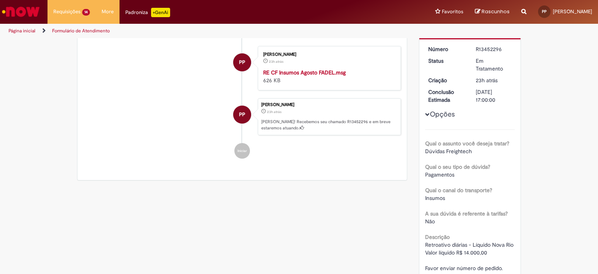 The image size is (598, 274). What do you see at coordinates (437, 237) in the screenshot?
I see `b: Descrição` at bounding box center [437, 237].